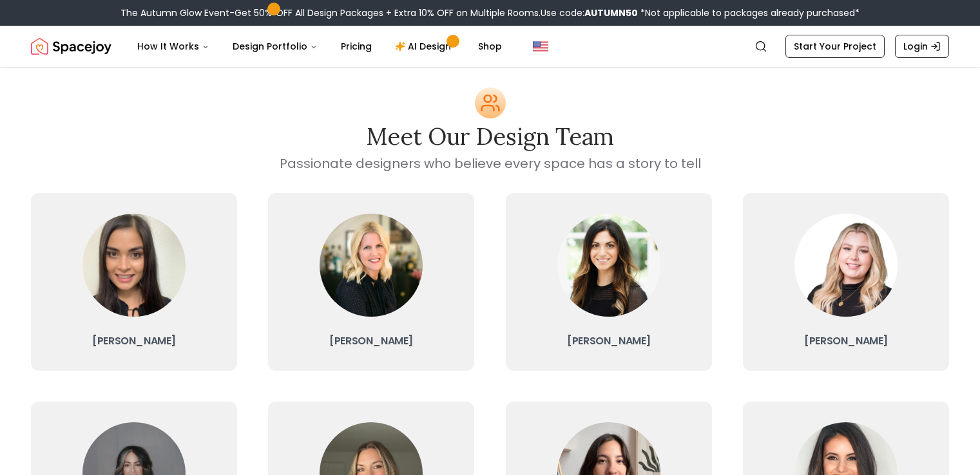 Image resolution: width=980 pixels, height=475 pixels. What do you see at coordinates (489, 136) in the screenshot?
I see `h2: Meet our Design Team` at bounding box center [489, 136].